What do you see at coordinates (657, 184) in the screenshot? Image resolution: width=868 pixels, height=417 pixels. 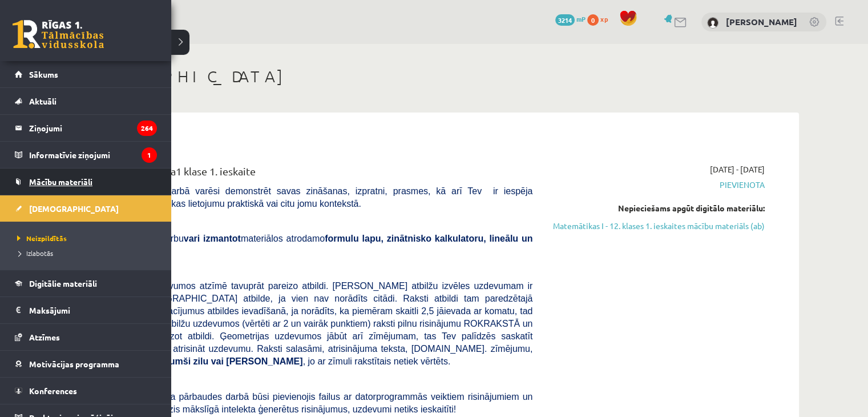 I see `span: Pievienota` at bounding box center [657, 184].